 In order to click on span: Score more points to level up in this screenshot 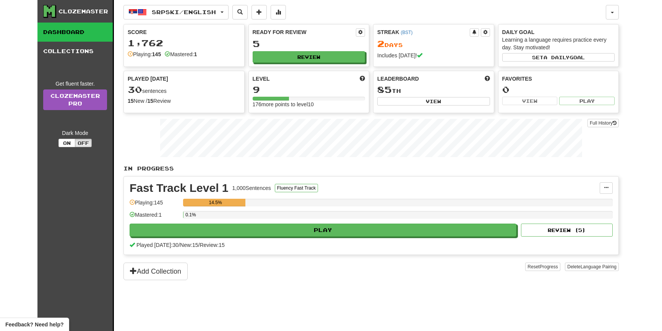, I will do `click(363, 79)`.